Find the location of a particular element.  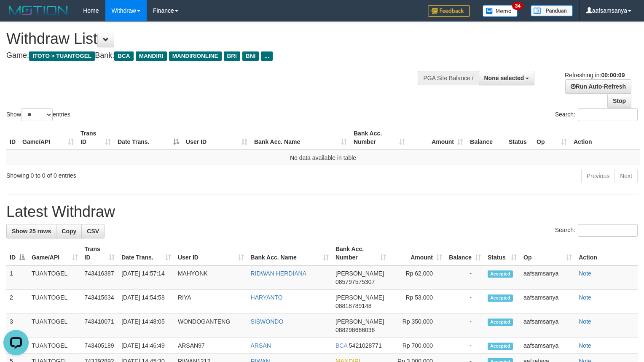

a: Show 25 rows is located at coordinates (31, 231).